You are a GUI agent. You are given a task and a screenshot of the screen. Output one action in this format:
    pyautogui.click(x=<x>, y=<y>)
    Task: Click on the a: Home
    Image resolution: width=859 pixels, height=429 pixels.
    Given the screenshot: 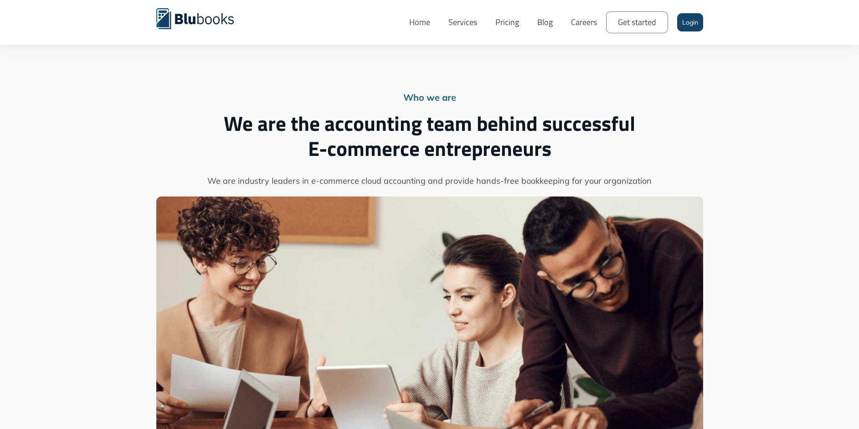 What is the action you would take?
    pyautogui.click(x=420, y=22)
    